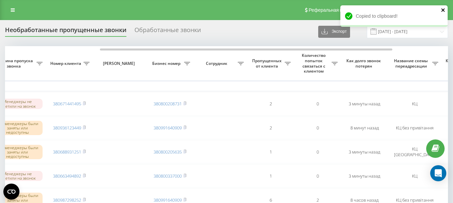  What do you see at coordinates (314, 63) in the screenshot?
I see `span: Количество попыток связаться с клиентом` at bounding box center [314, 63].